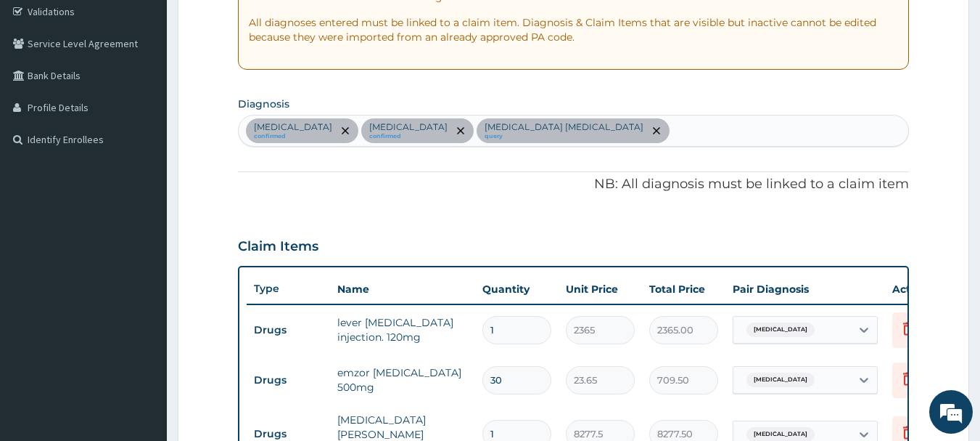 The height and width of the screenshot is (441, 980). What do you see at coordinates (806, 289) in the screenshot?
I see `th: Pair Diagnosis` at bounding box center [806, 289].